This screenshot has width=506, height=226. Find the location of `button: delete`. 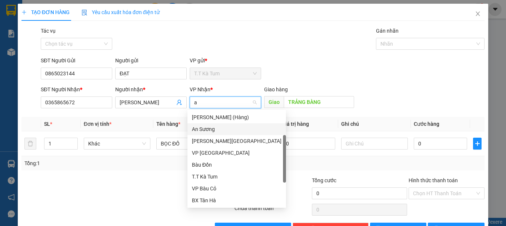

button: delete is located at coordinates (30, 143).